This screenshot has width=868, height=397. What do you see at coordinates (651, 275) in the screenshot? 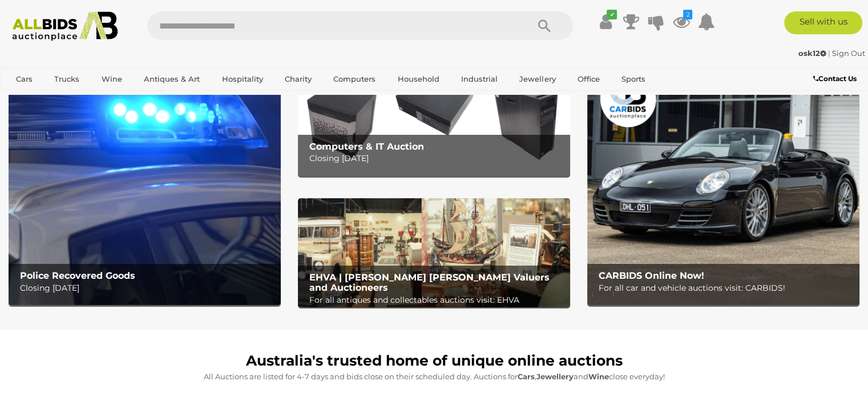
I see `b: CARBIDS Online Now!` at bounding box center [651, 275].